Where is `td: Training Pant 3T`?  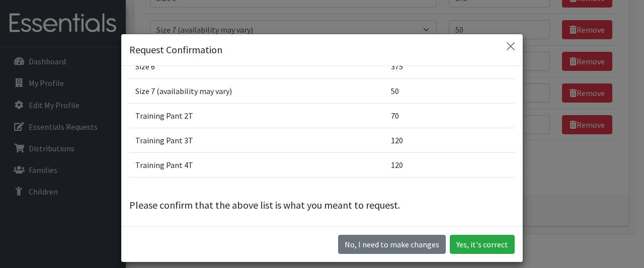
td: Training Pant 3T is located at coordinates (257, 140).